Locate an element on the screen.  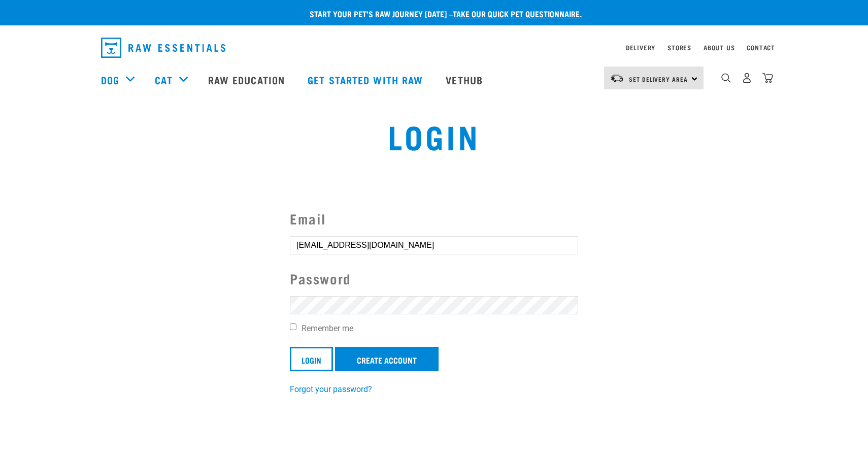
a: Raw Education is located at coordinates (247, 80).